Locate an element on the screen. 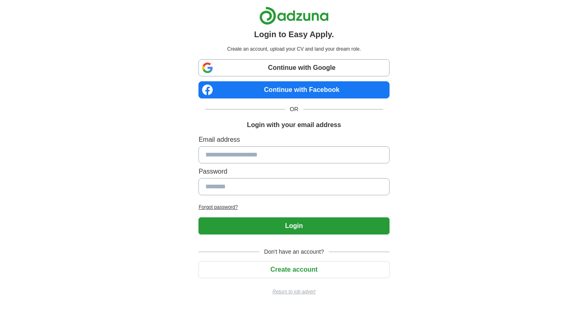 The image size is (588, 335). label: Password is located at coordinates (294, 172).